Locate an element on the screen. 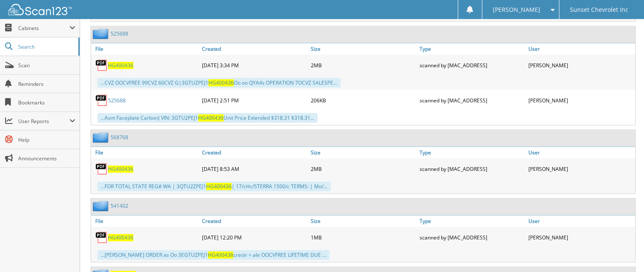 Image resolution: width=644 pixels, height=272 pixels. span: Scan is located at coordinates (47, 65).